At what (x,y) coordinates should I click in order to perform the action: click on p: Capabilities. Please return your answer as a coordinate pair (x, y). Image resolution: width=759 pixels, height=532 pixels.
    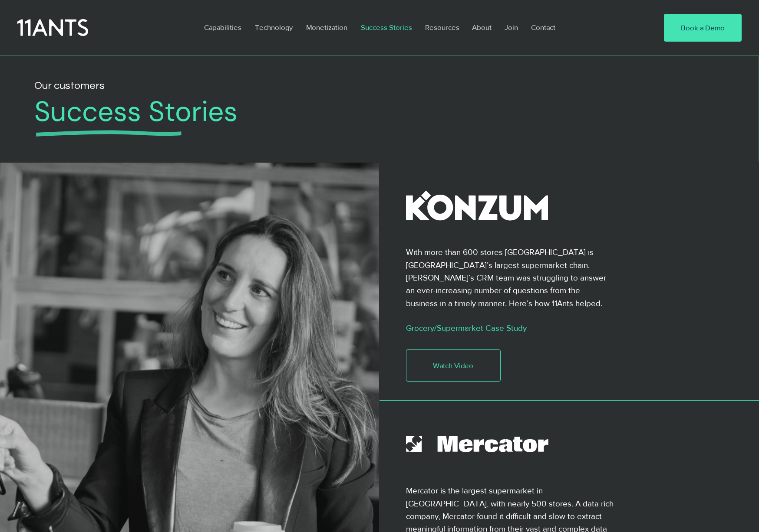
    Looking at the image, I should click on (223, 28).